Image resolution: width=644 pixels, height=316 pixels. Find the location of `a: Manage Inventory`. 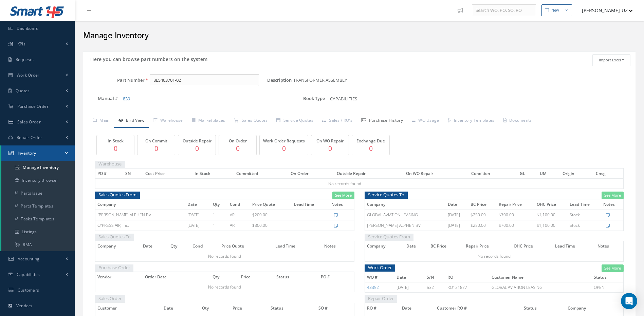

a: Manage Inventory is located at coordinates (38, 167).